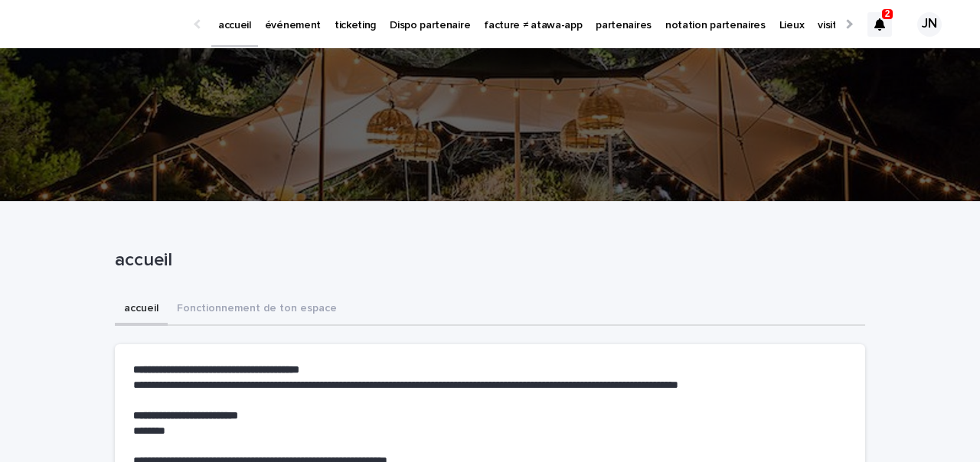 This screenshot has height=462, width=980. Describe the element at coordinates (887, 14) in the screenshot. I see `p: 2` at that location.